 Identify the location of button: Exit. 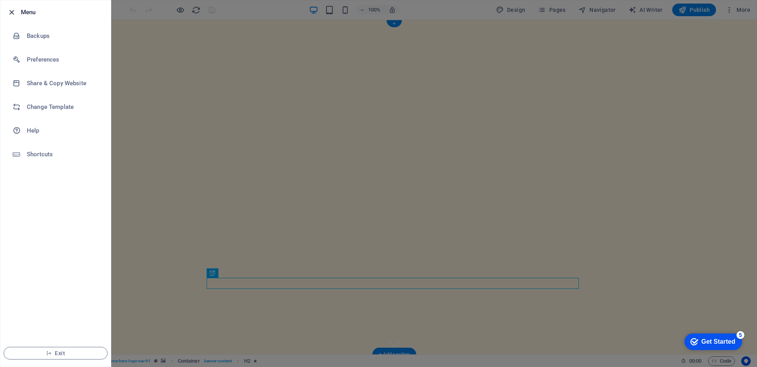
(56, 353).